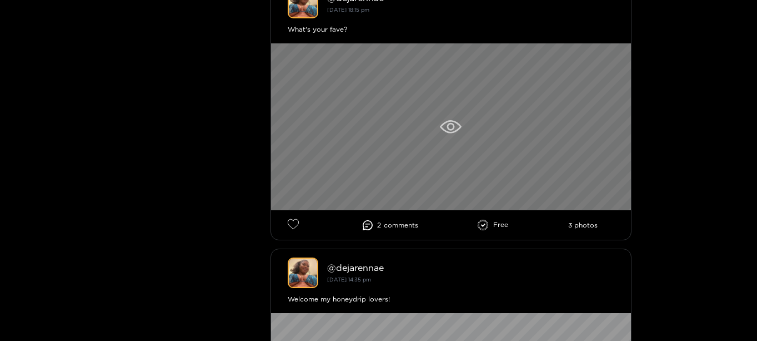  I want to click on li: 2, so click(391, 225).